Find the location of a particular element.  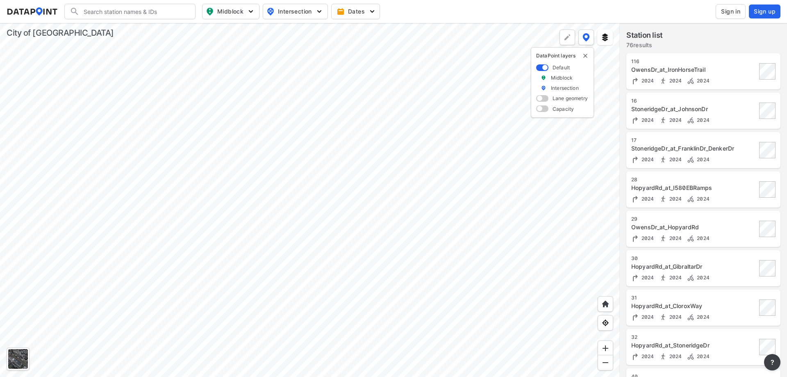

button: Midblock is located at coordinates (231, 11).